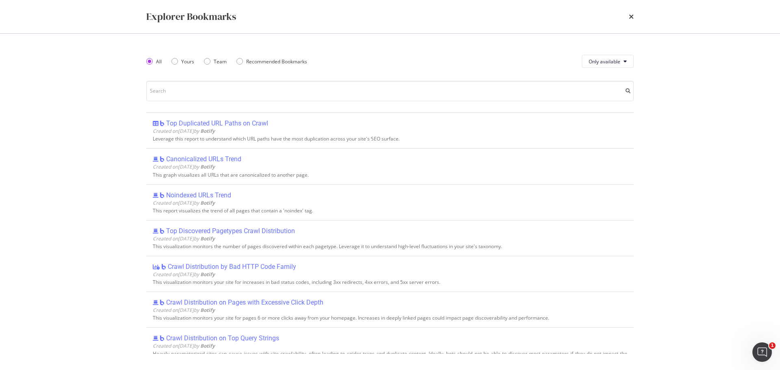 Image resolution: width=780 pixels, height=370 pixels. I want to click on div: This visualization monitors the number of pages discovered within each pagetype. Leverage it to u..., so click(390, 247).